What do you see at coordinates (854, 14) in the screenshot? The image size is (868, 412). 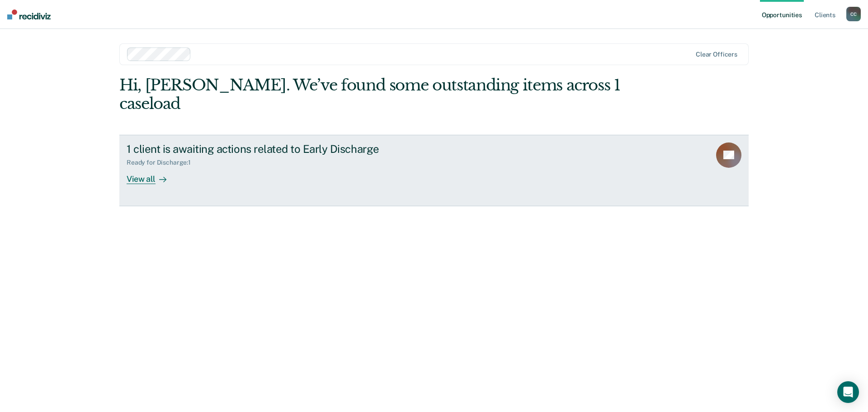 I see `button: CC` at bounding box center [854, 14].